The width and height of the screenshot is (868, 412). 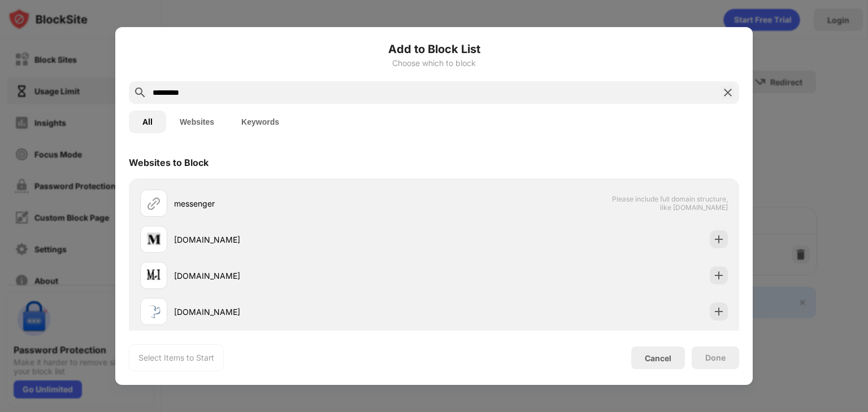 What do you see at coordinates (715, 358) in the screenshot?
I see `div: Done` at bounding box center [715, 358].